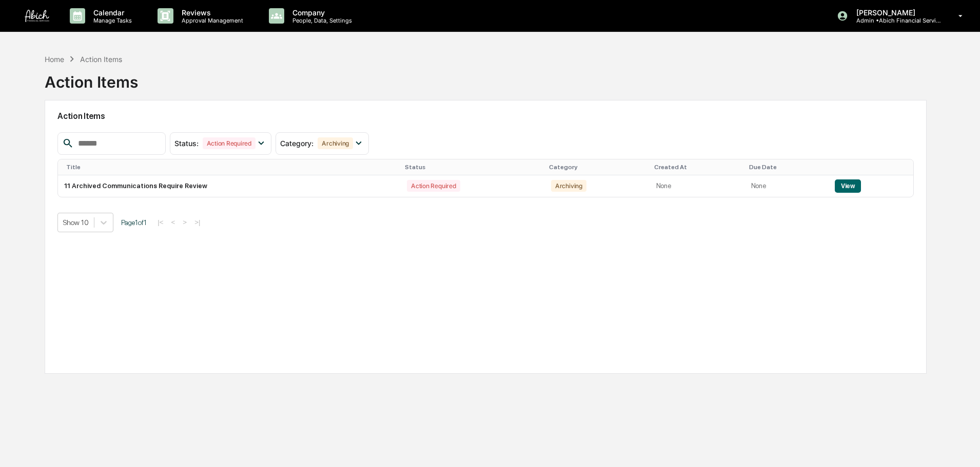  I want to click on p: Approval Management, so click(211, 21).